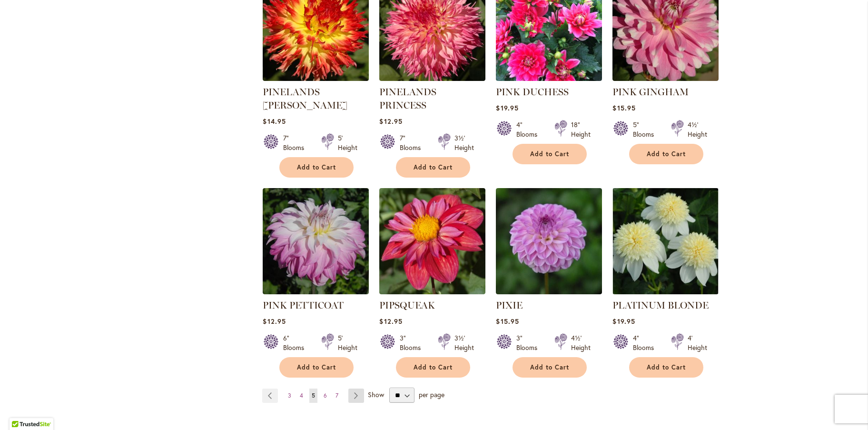 Image resolution: width=868 pixels, height=430 pixels. I want to click on span: $14.95, so click(274, 121).